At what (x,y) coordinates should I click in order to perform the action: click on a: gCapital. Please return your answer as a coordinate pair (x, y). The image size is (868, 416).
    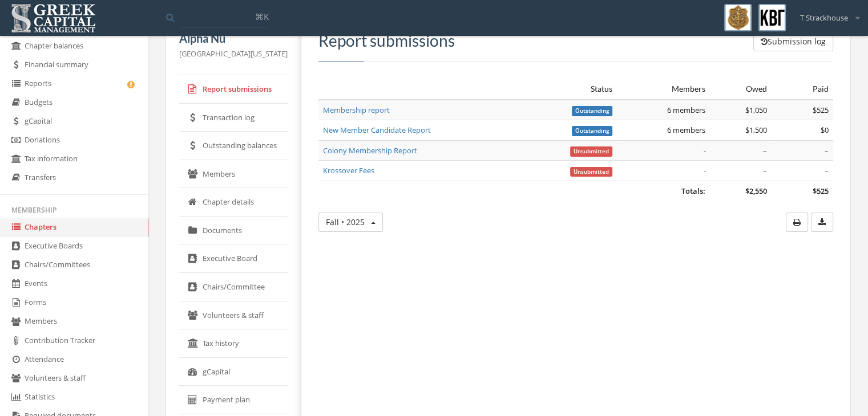
    Looking at the image, I should click on (234, 372).